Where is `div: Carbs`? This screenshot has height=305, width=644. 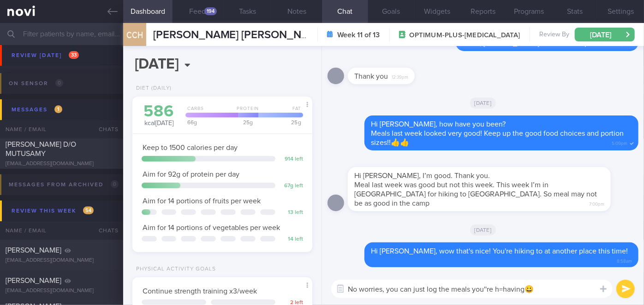
div: Carbs is located at coordinates (209, 111).